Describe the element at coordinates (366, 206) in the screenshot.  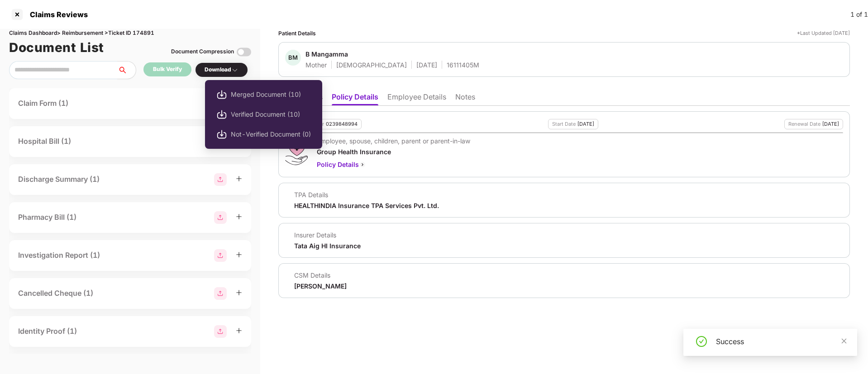
I see `div: HEALTHINDIA Insurance TPA Services Pvt. Ltd.` at that location.